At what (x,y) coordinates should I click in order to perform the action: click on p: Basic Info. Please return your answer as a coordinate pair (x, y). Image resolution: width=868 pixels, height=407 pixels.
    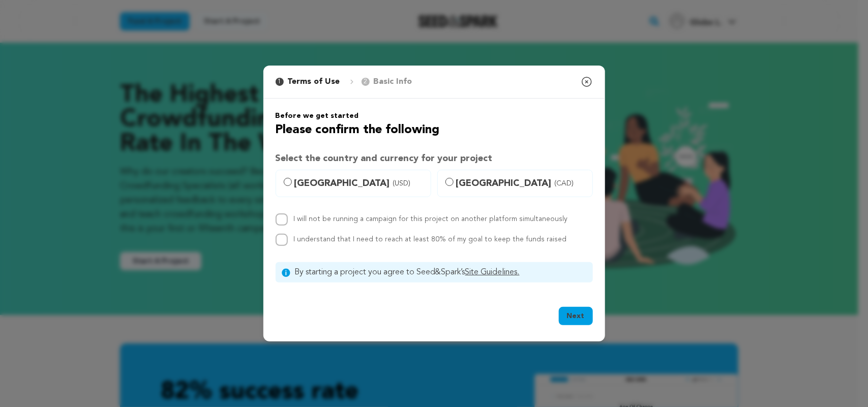
    Looking at the image, I should click on (393, 82).